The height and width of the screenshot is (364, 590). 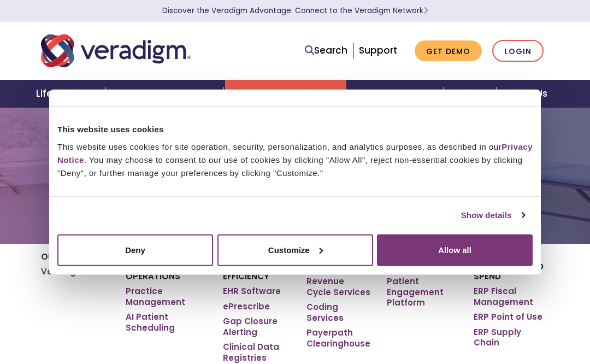 I want to click on a: Get Demo, so click(x=448, y=51).